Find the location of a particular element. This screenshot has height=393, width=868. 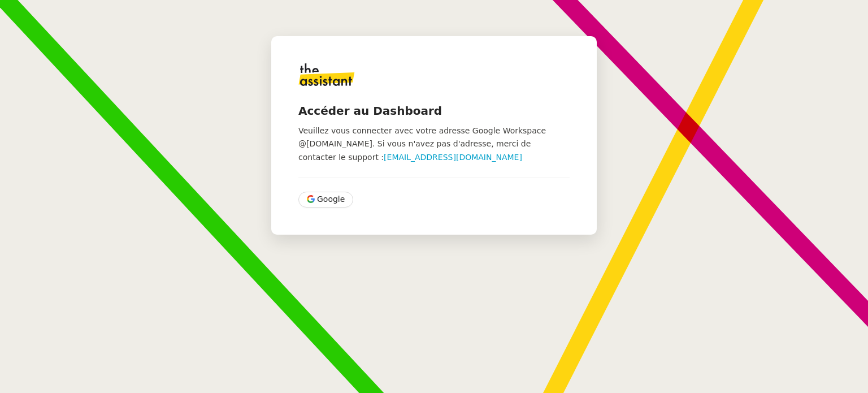

span: Google is located at coordinates (331, 199).